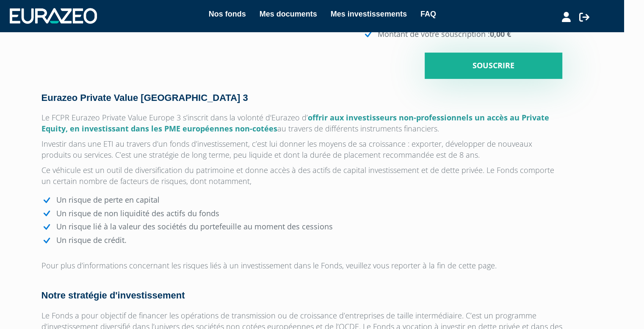 This screenshot has height=329, width=644. Describe the element at coordinates (227, 14) in the screenshot. I see `a: Nos fonds` at that location.